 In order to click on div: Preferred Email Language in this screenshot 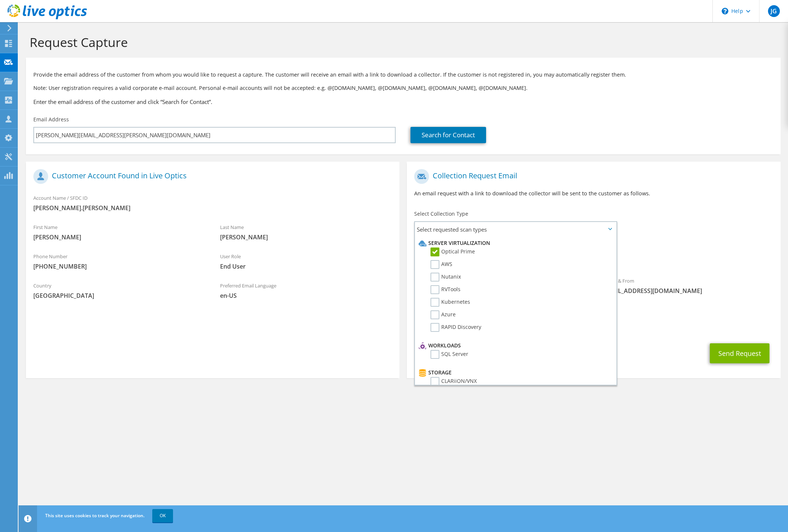, I will do `click(306, 290)`.